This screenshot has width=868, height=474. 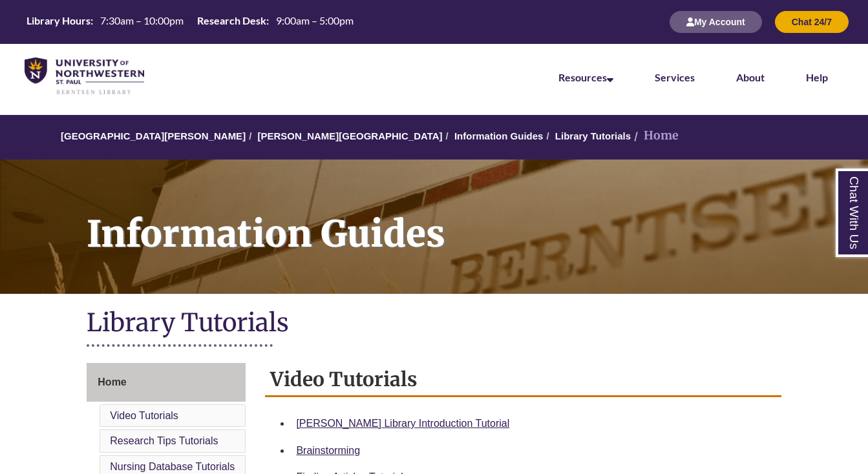 I want to click on a: Library Tutorials, so click(x=593, y=136).